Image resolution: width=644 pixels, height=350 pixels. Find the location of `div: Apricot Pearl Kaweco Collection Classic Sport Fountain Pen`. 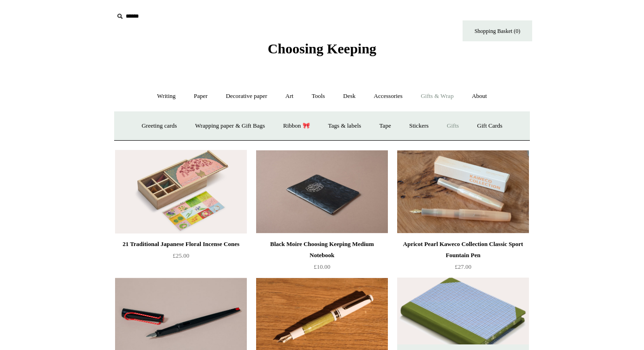

div: Apricot Pearl Kaweco Collection Classic Sport Fountain Pen is located at coordinates (463, 250).